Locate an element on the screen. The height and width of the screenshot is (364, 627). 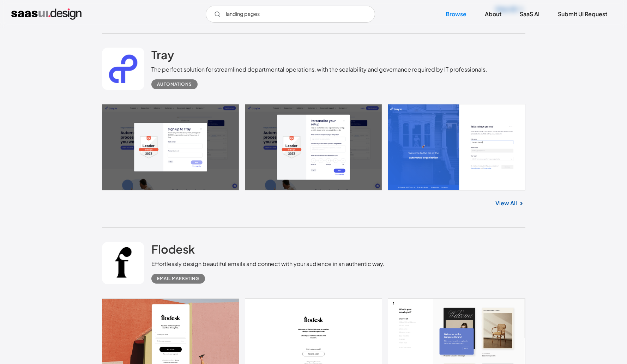
a: home is located at coordinates (46, 14).